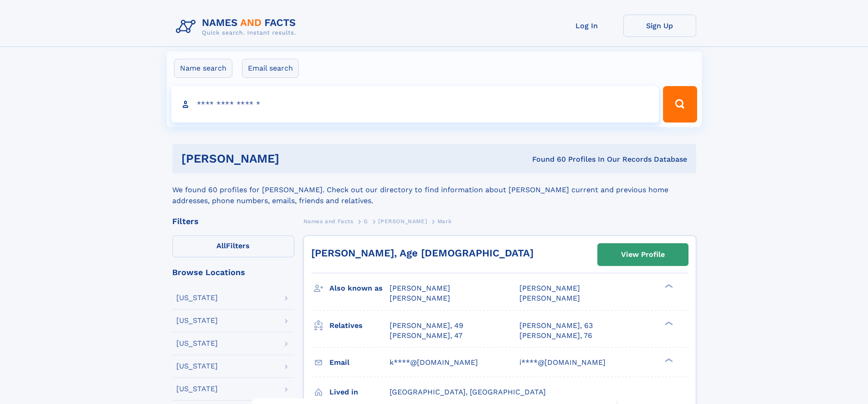  I want to click on span: Mark, so click(445, 222).